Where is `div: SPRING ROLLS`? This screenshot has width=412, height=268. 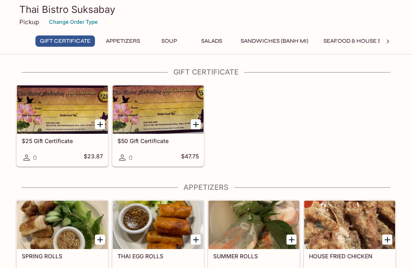 div: SPRING ROLLS is located at coordinates (62, 225).